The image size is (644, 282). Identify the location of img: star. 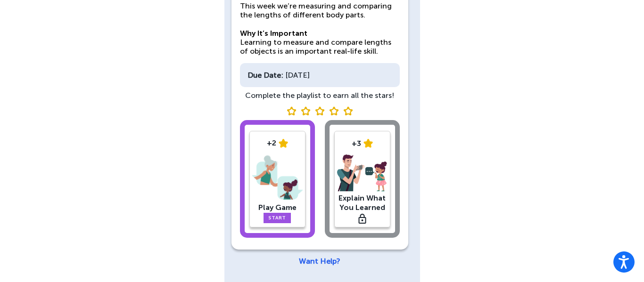
(284, 143).